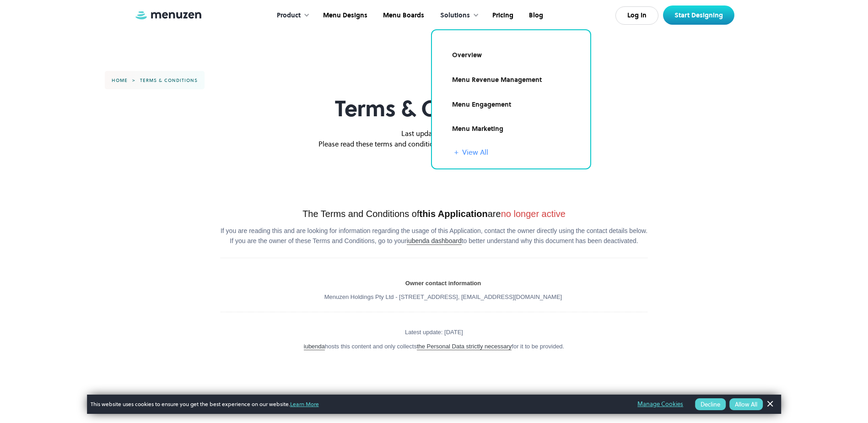  What do you see at coordinates (710, 405) in the screenshot?
I see `button: Decline` at bounding box center [710, 405].